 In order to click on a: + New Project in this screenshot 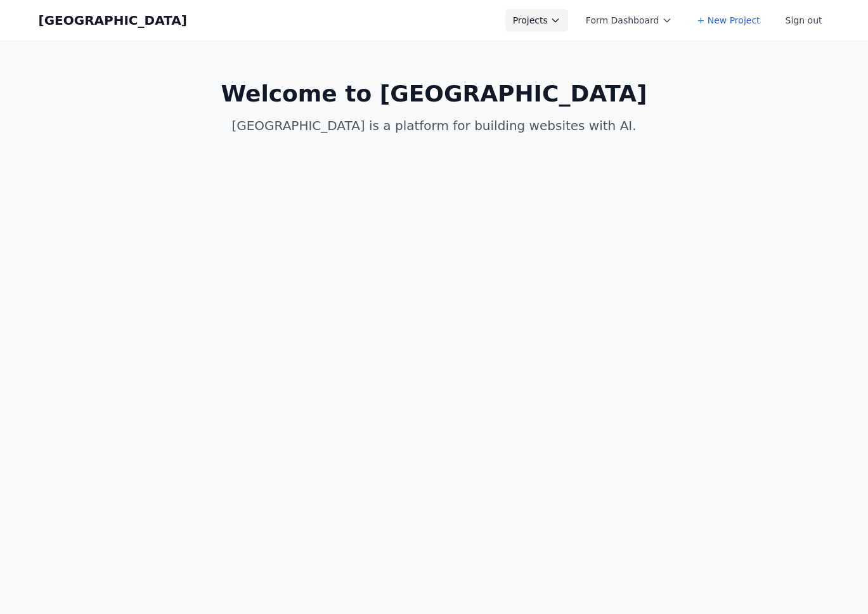, I will do `click(729, 21)`.